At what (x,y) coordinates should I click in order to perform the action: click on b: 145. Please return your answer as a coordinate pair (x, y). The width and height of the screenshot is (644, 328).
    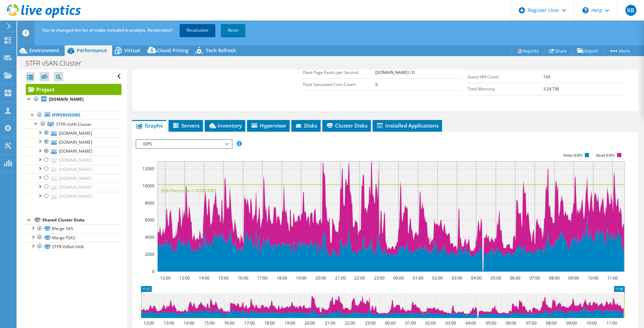
    Looking at the image, I should click on (546, 76).